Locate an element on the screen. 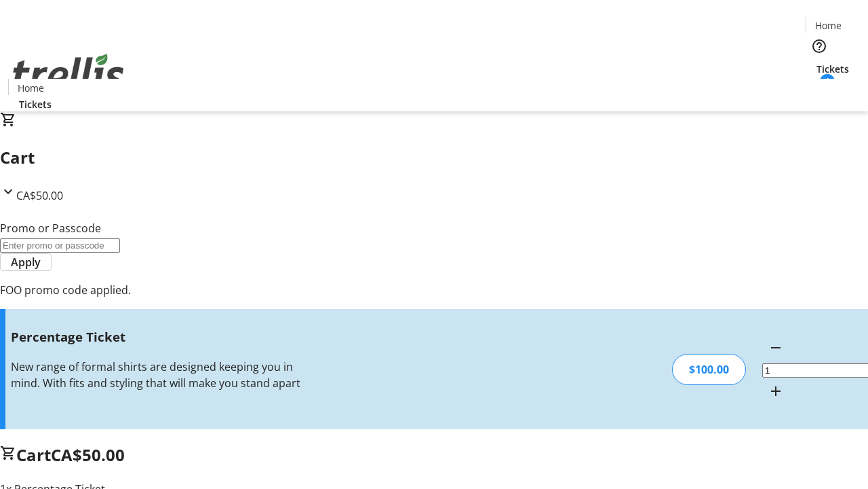 This screenshot has width=868, height=489. button: Cart is located at coordinates (819, 90).